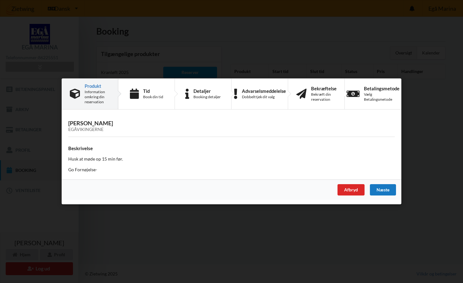  I want to click on div: Detaljer, so click(207, 91).